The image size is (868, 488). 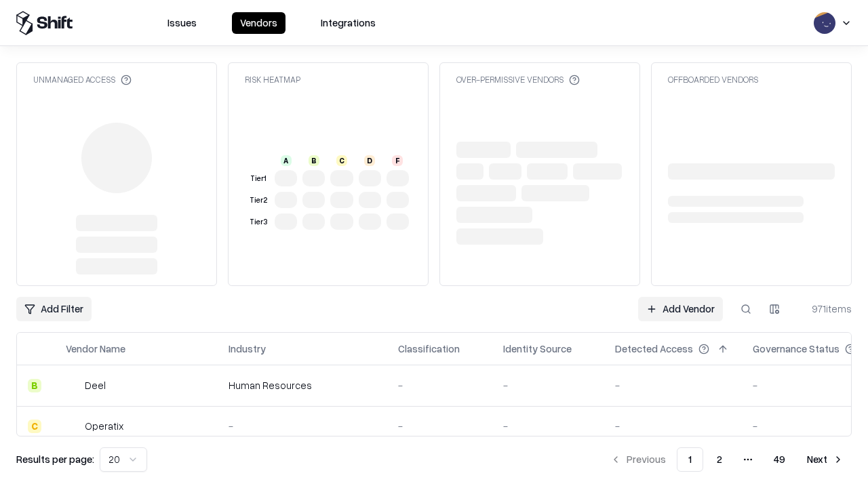 What do you see at coordinates (259, 178) in the screenshot?
I see `div: Tier 1` at bounding box center [259, 178].